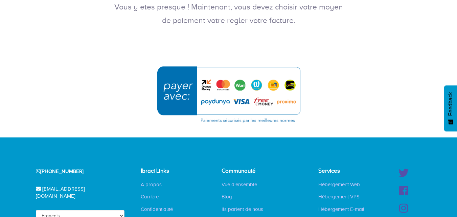  Describe the element at coordinates (151, 184) in the screenshot. I see `a: A propos` at that location.